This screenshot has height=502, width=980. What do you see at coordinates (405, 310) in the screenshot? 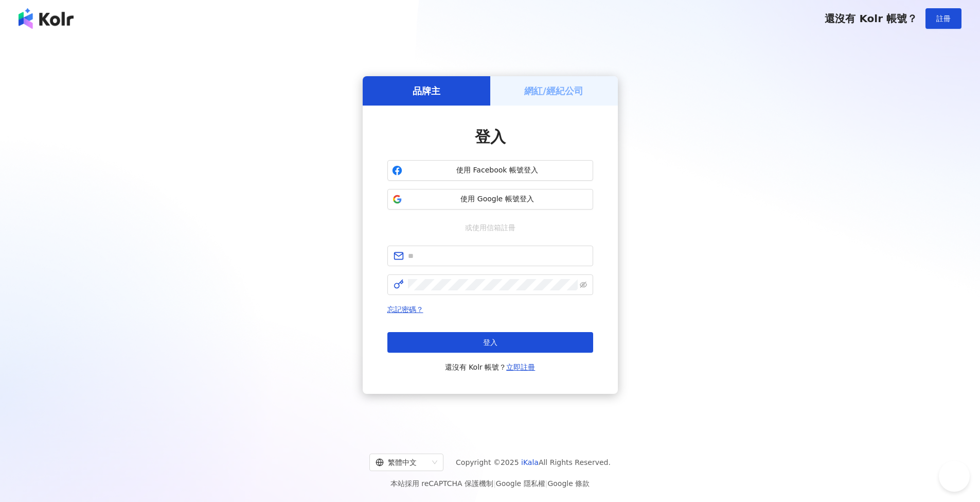
I see `a: 忘記密碼？` at bounding box center [405, 310].